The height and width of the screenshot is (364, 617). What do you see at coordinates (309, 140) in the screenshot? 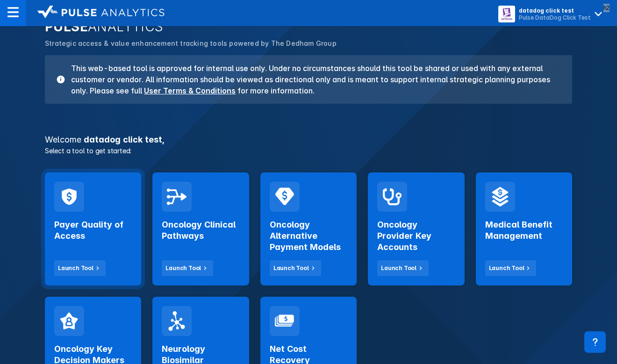
I see `h3: datadog click test ,` at bounding box center [309, 140].